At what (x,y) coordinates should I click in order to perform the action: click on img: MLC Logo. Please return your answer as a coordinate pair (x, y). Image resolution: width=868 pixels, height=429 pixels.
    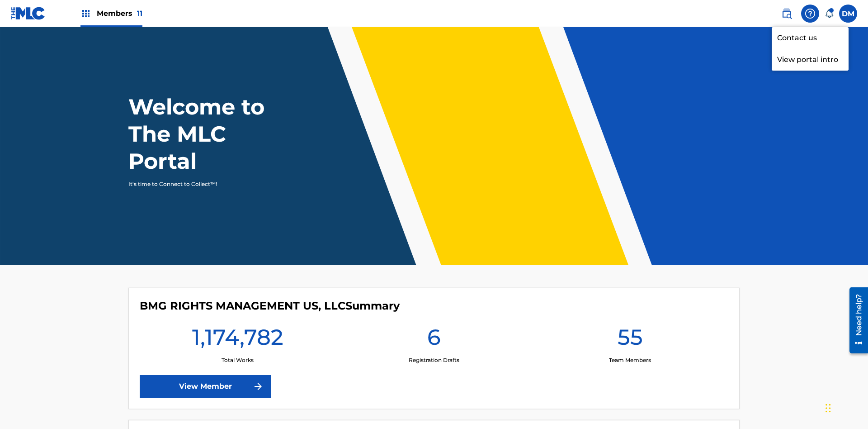
    Looking at the image, I should click on (28, 13).